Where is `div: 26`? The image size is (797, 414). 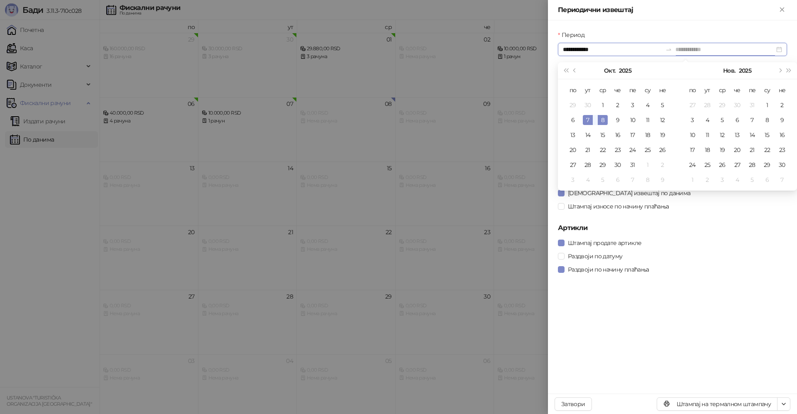 div: 26 is located at coordinates (662, 150).